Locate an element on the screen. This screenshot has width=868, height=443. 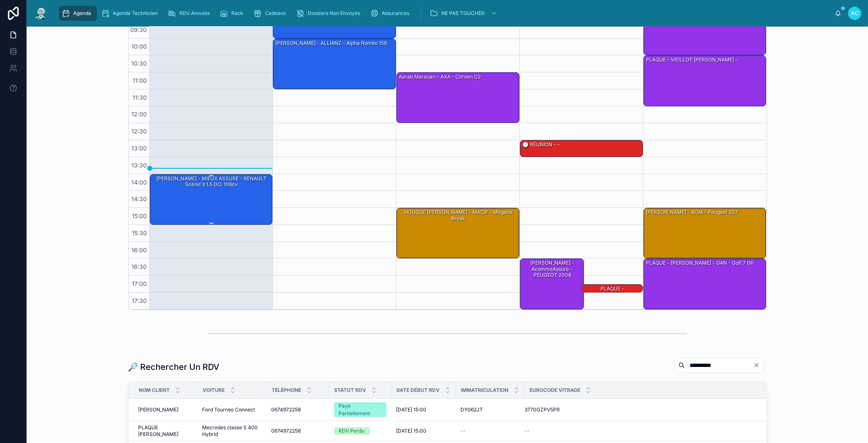
span: 15:00 is located at coordinates (140, 216).